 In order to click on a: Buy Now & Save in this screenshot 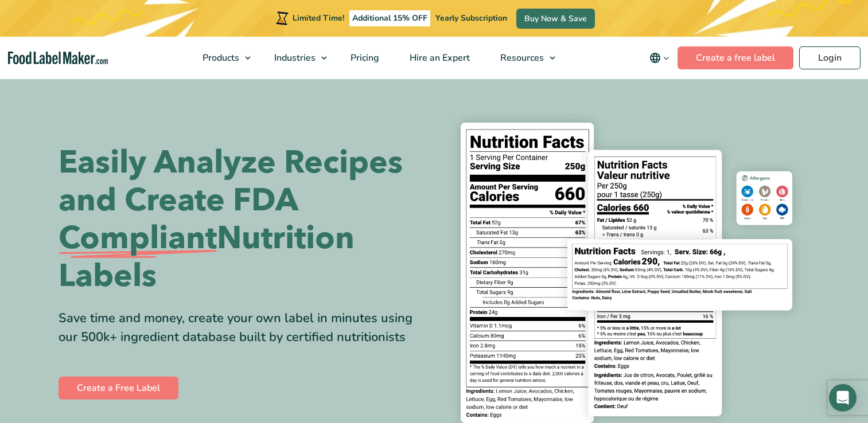, I will do `click(556, 19)`.